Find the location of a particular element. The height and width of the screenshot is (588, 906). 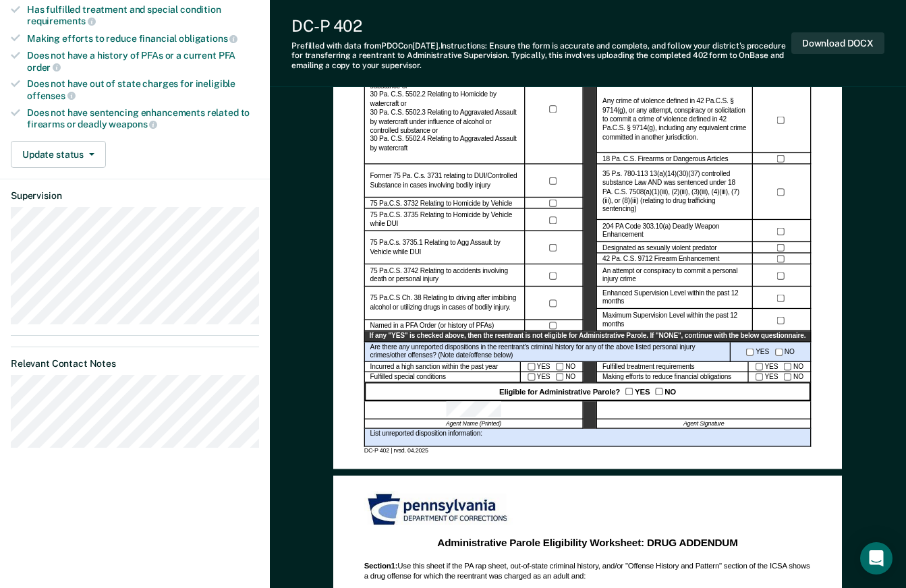

label: 18 Pa. C.S. Firearms or Dangerous Articles is located at coordinates (665, 158).